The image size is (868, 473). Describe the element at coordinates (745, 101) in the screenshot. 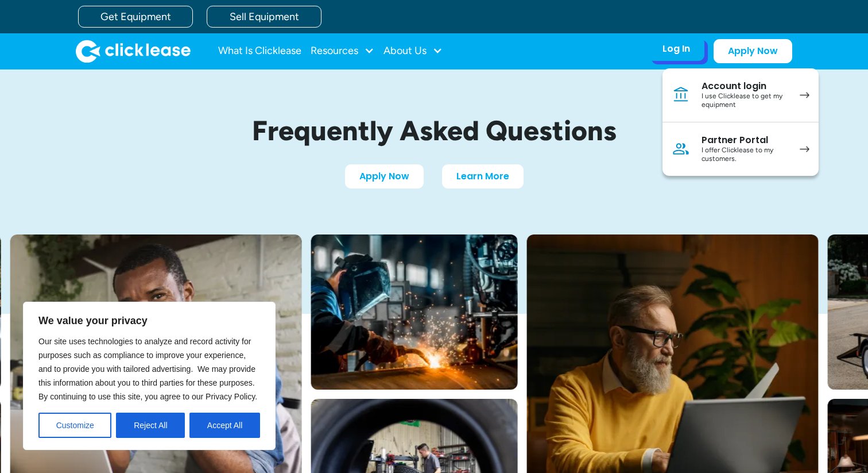

I see `div: I use Clicklease to get my equipment` at that location.